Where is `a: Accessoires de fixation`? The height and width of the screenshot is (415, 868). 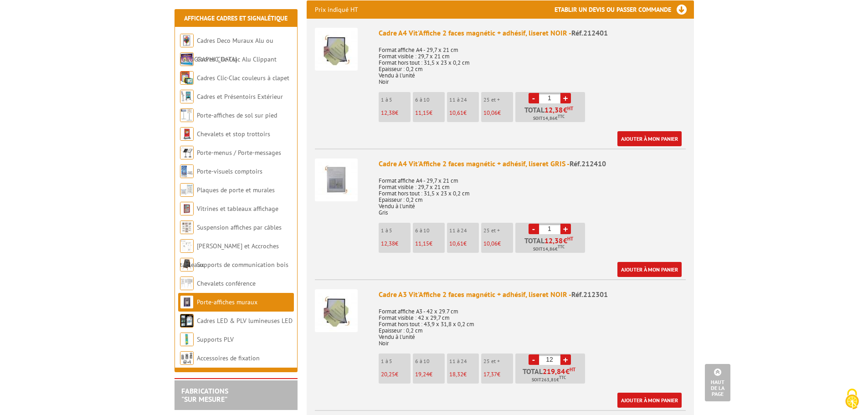
a: Accessoires de fixation is located at coordinates (228, 358).